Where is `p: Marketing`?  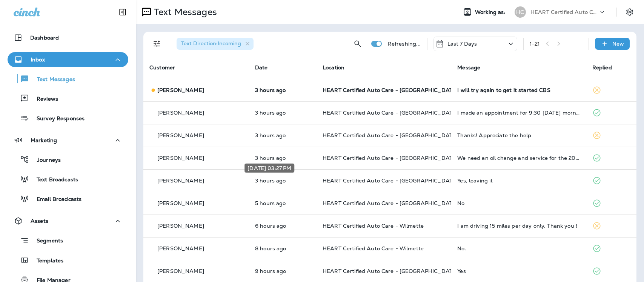 p: Marketing is located at coordinates (44, 141).